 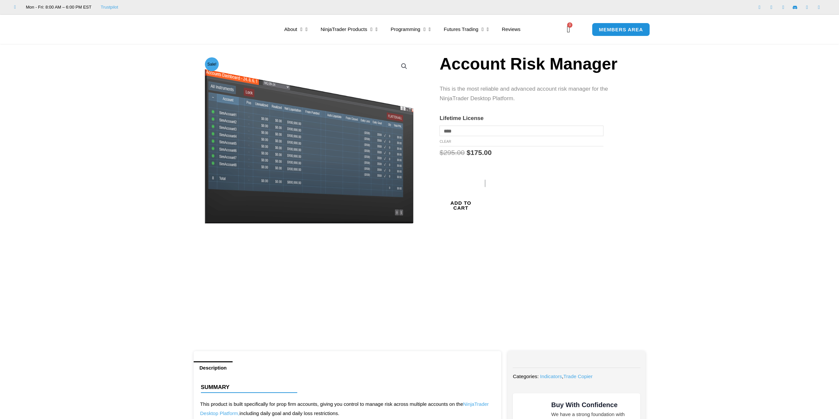 What do you see at coordinates (445, 142) in the screenshot?
I see `a: Clear options` at bounding box center [445, 142].